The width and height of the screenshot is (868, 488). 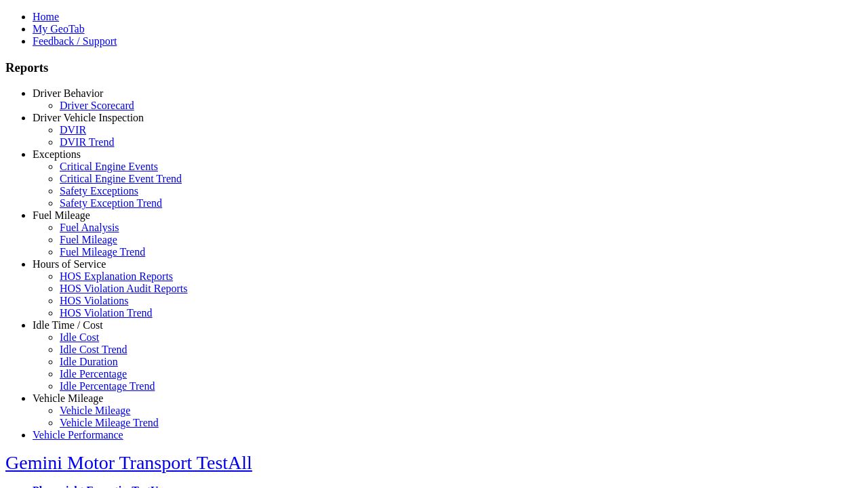 What do you see at coordinates (89, 361) in the screenshot?
I see `a: Idle Duration` at bounding box center [89, 361].